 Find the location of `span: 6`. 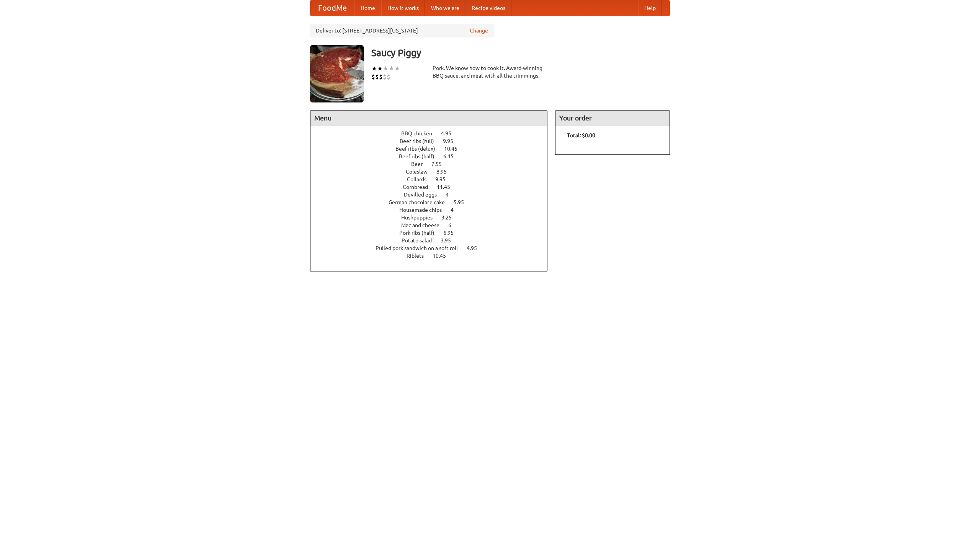

span: 6 is located at coordinates (454, 225).